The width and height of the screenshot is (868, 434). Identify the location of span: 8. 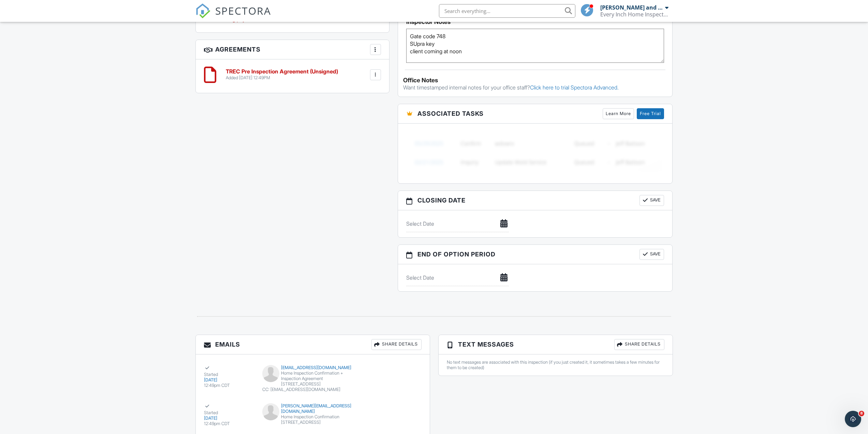
(861, 413).